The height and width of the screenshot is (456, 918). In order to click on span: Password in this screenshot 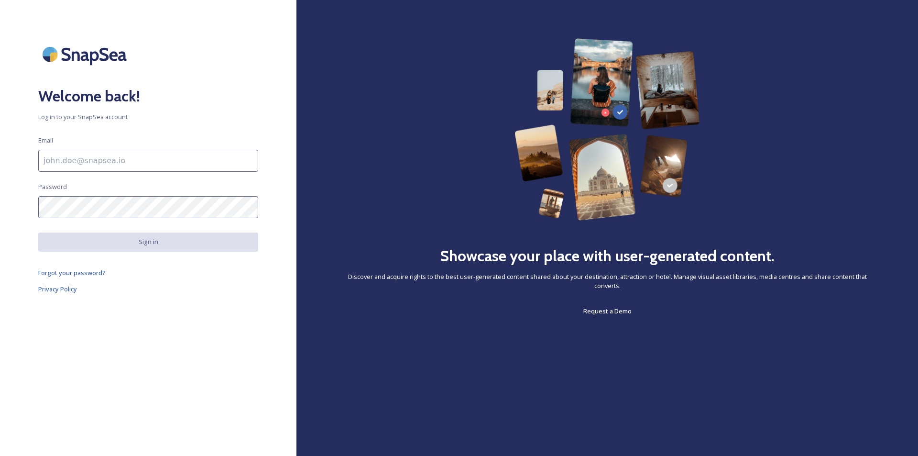, I will do `click(53, 187)`.